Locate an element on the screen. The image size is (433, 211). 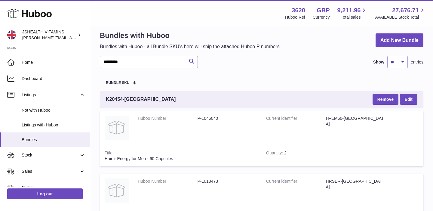
dd: P-1013473 is located at coordinates (228, 181).